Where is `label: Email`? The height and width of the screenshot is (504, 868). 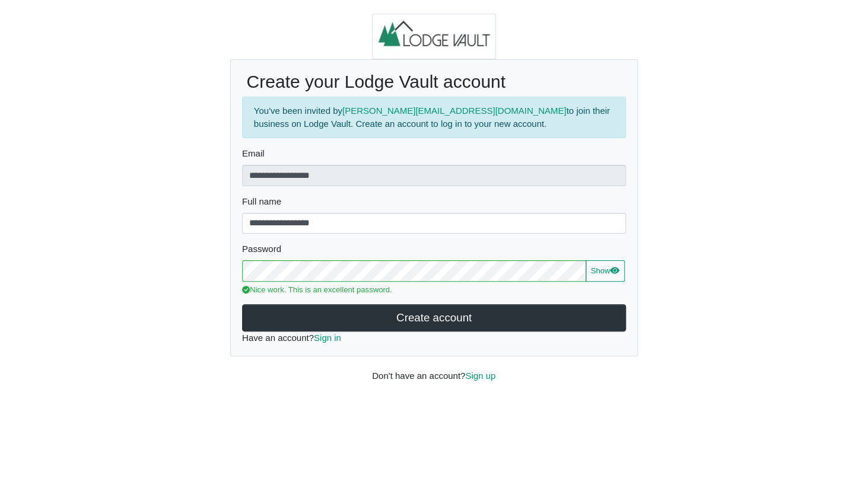 label: Email is located at coordinates (433, 153).